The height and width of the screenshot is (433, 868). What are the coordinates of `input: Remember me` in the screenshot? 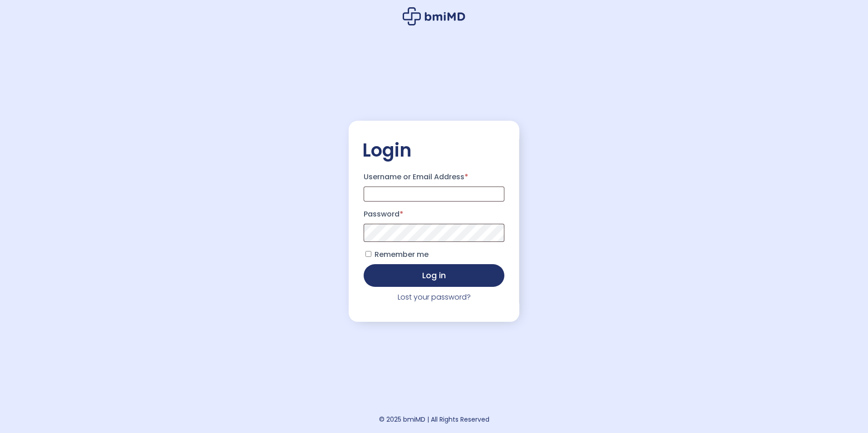 It's located at (368, 254).